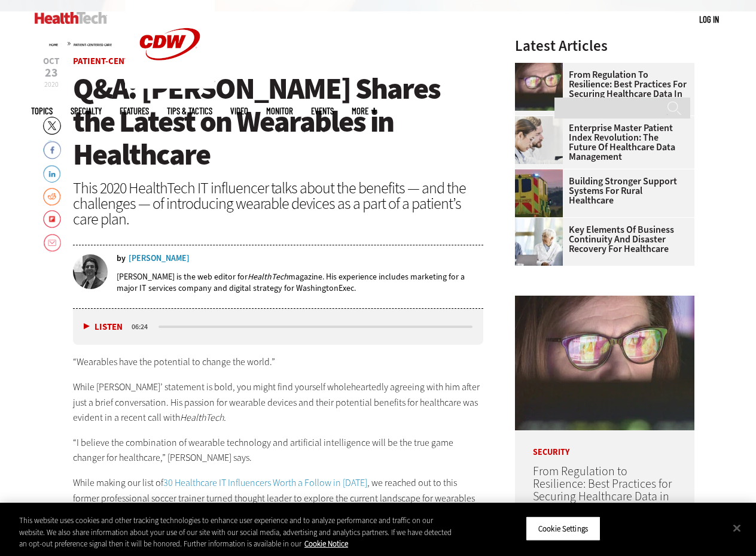 The image size is (756, 556). What do you see at coordinates (103, 327) in the screenshot?
I see `button: Listen` at bounding box center [103, 327].